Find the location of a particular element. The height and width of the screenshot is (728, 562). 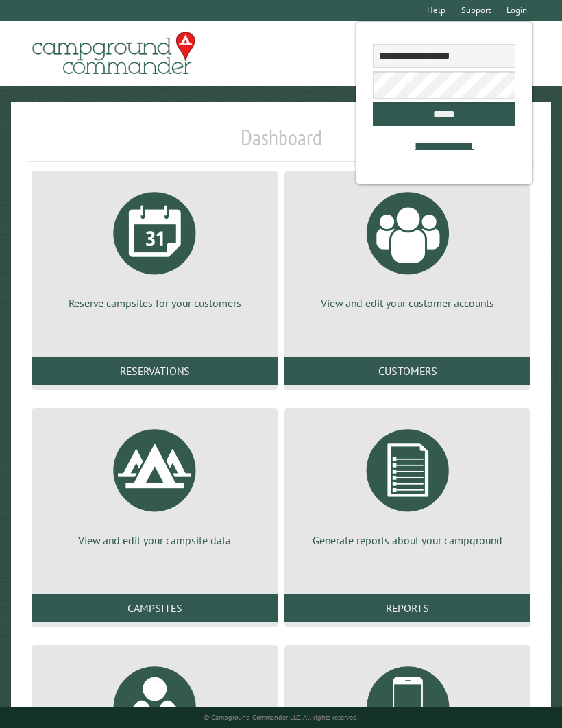

p: View and edit your customer accounts is located at coordinates (407, 303).